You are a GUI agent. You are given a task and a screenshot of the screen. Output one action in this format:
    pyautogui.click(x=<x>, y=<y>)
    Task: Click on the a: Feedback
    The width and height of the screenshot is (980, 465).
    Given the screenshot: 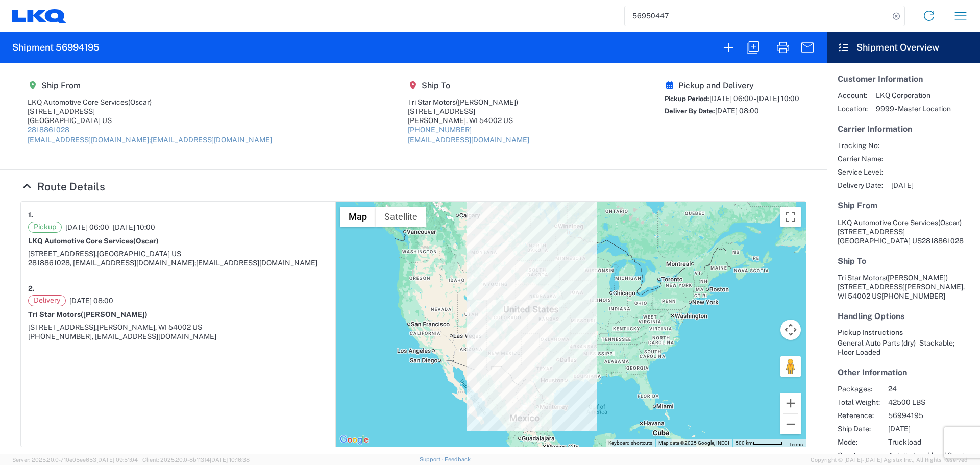 What is the action you would take?
    pyautogui.click(x=457, y=460)
    